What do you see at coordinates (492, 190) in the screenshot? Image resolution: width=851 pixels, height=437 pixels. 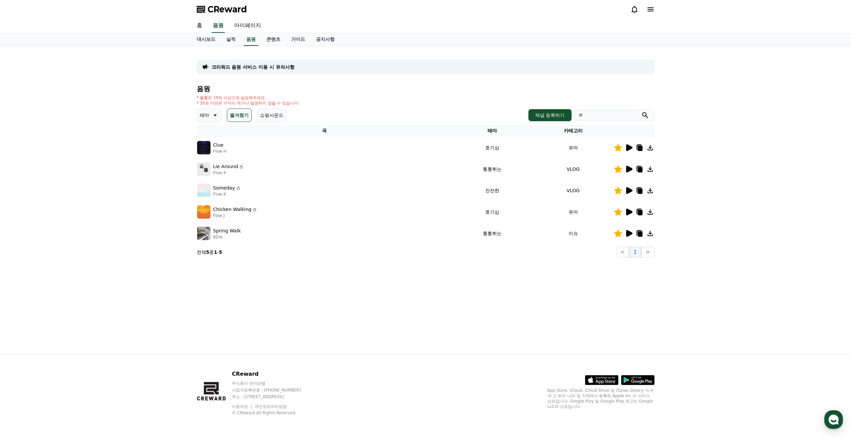 I see `td: 잔잔한` at bounding box center [492, 190].